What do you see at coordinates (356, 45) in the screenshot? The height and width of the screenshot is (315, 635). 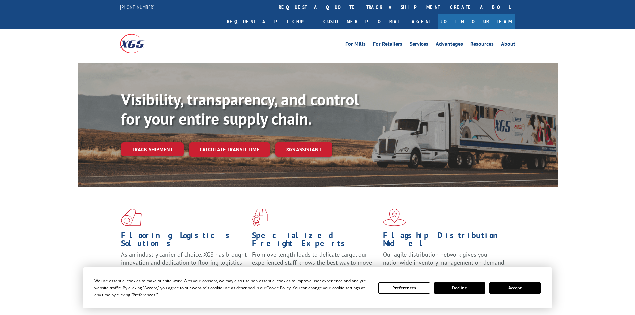 I see `a: For Mills` at bounding box center [356, 45].